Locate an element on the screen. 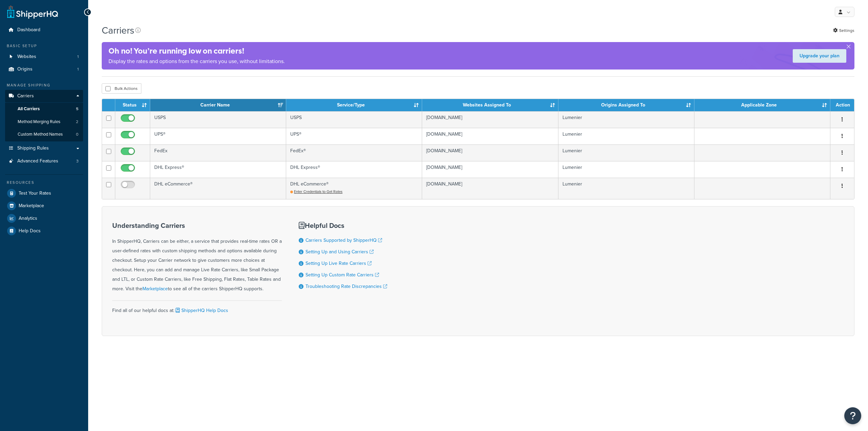  a: ShipperHQ Home is located at coordinates (33, 12).